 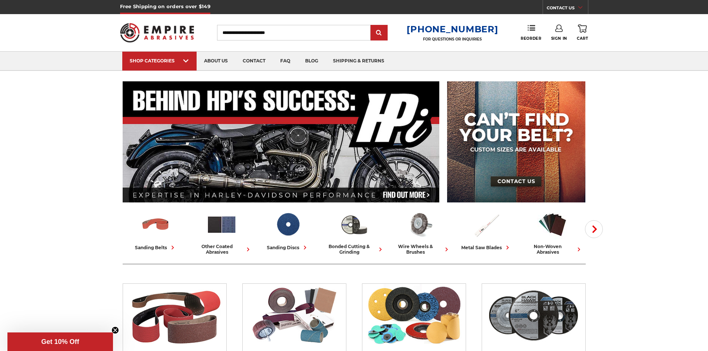 What do you see at coordinates (60, 342) in the screenshot?
I see `div: Get 10% OffClose teaser` at bounding box center [60, 342].